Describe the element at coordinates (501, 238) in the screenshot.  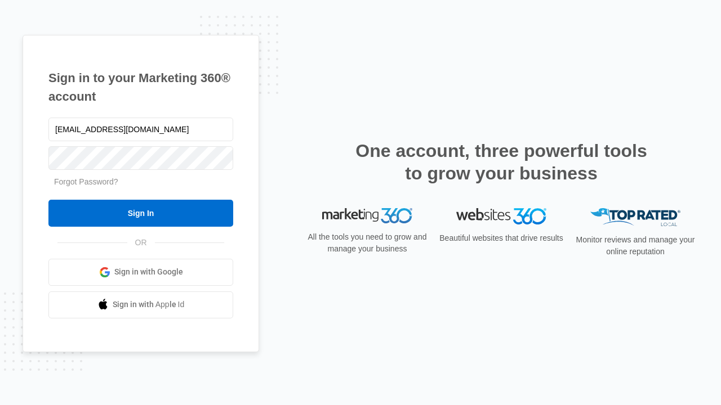
I see `p: Beautiful websites that drive results` at that location.